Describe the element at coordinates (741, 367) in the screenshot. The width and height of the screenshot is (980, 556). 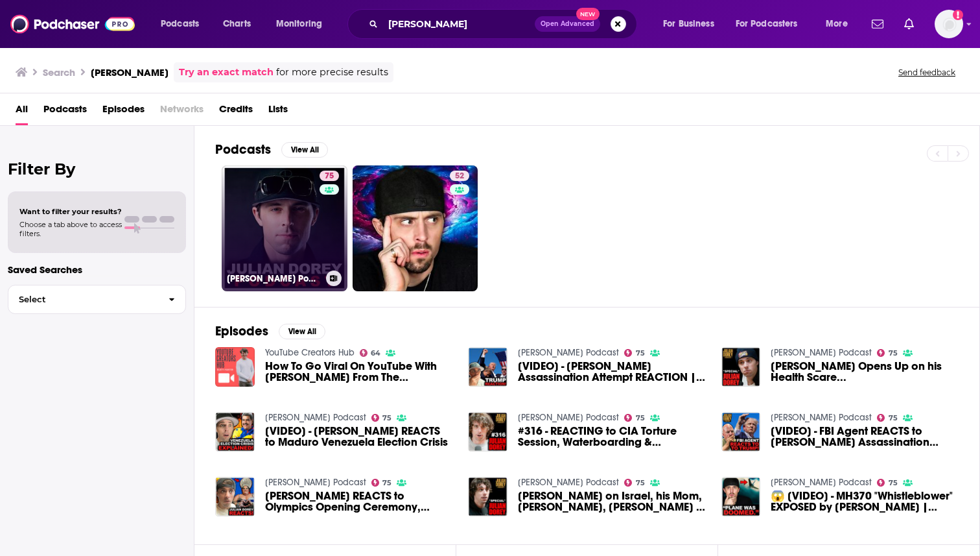
I see `img: Julian Dorey Opens Up on his Health Scare...` at that location.